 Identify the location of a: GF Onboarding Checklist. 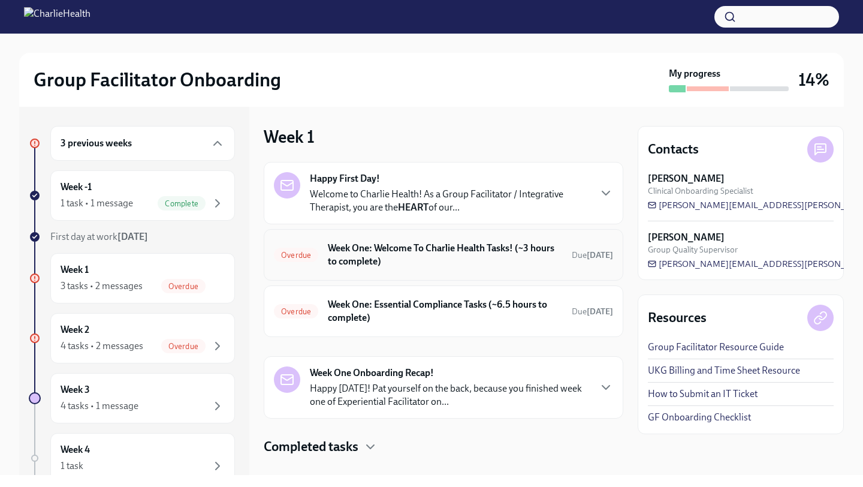
(699, 417).